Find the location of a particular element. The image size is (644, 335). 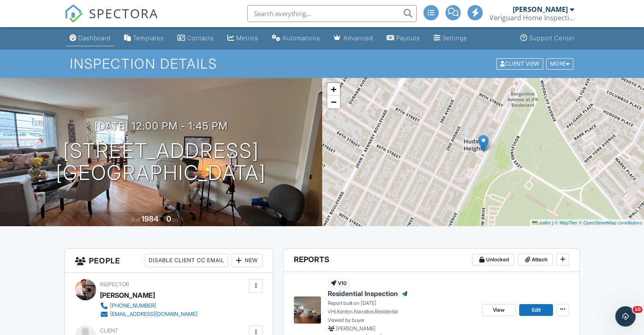

span: sq. ft. is located at coordinates (178, 220).